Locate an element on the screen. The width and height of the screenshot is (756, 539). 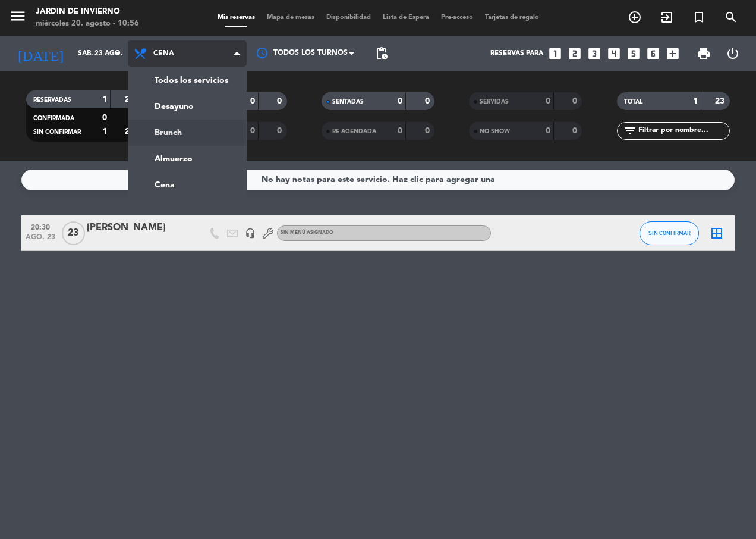
i: power_settings_new is located at coordinates (733, 54).